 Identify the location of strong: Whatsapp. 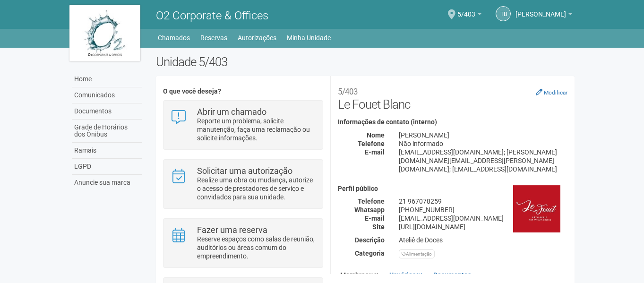
(370, 210).